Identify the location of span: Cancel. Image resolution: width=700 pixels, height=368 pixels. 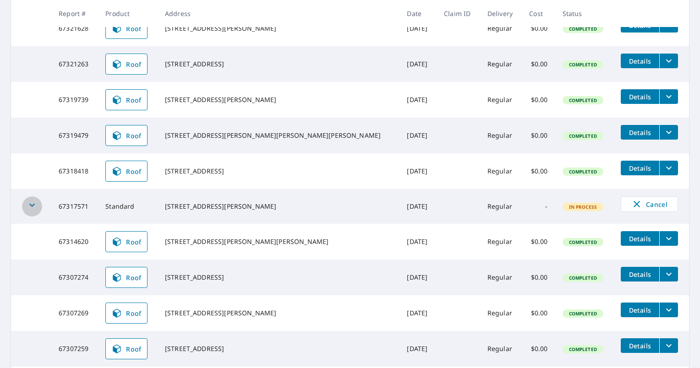
(649, 204).